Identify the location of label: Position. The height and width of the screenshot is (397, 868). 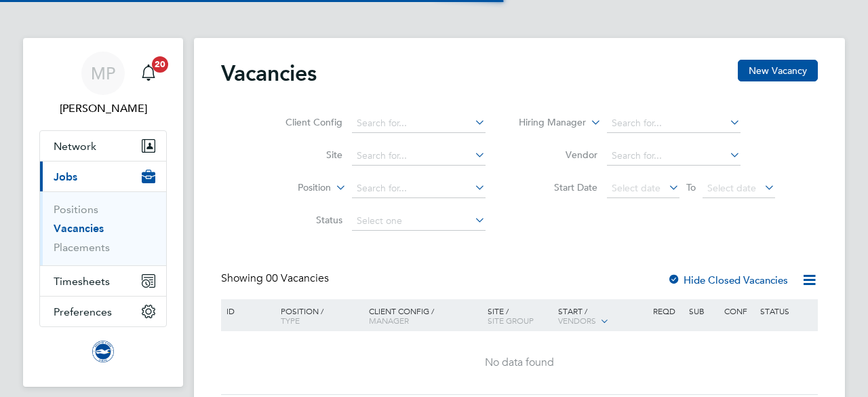
(291, 187).